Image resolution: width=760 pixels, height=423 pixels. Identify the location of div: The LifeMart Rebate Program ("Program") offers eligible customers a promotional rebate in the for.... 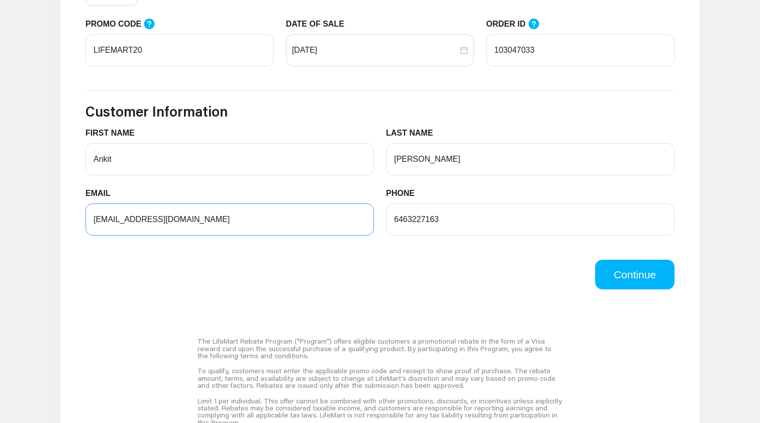
(379, 348).